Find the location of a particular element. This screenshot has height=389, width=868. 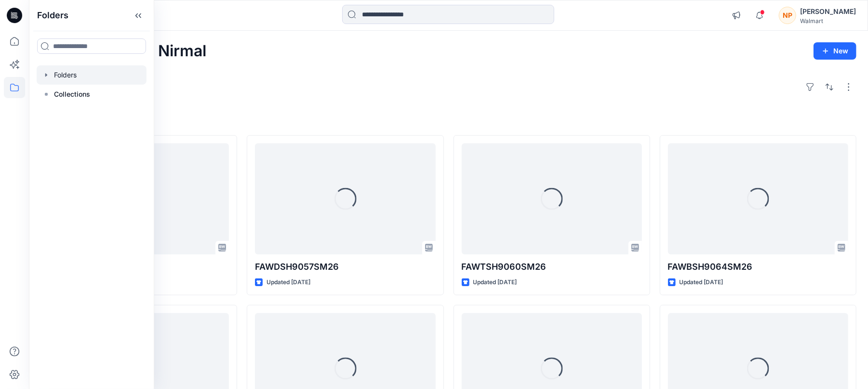

p: Collections is located at coordinates (71, 95).